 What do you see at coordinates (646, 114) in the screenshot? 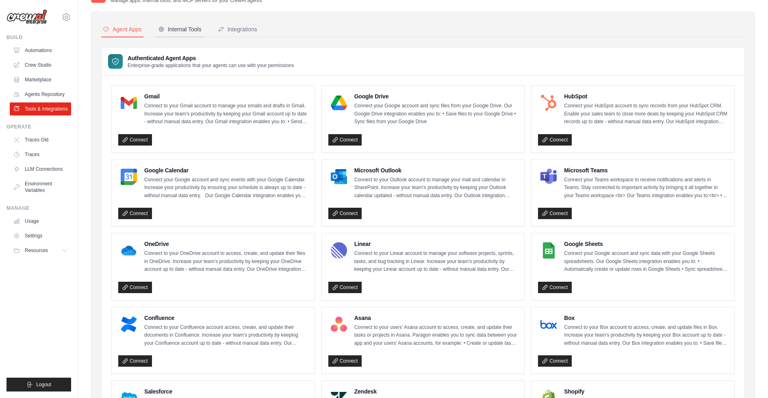
I see `p: Connect your HubSpot account to sync records from your HubSpot CRM. Enable your sales team to clo...` at bounding box center [646, 114].